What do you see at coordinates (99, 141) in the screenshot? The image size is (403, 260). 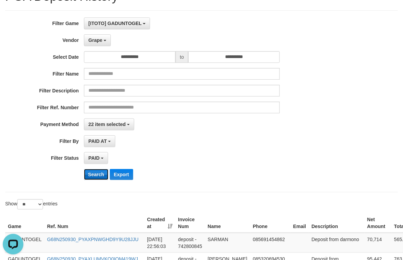 I see `button: PAID AT` at bounding box center [99, 141].